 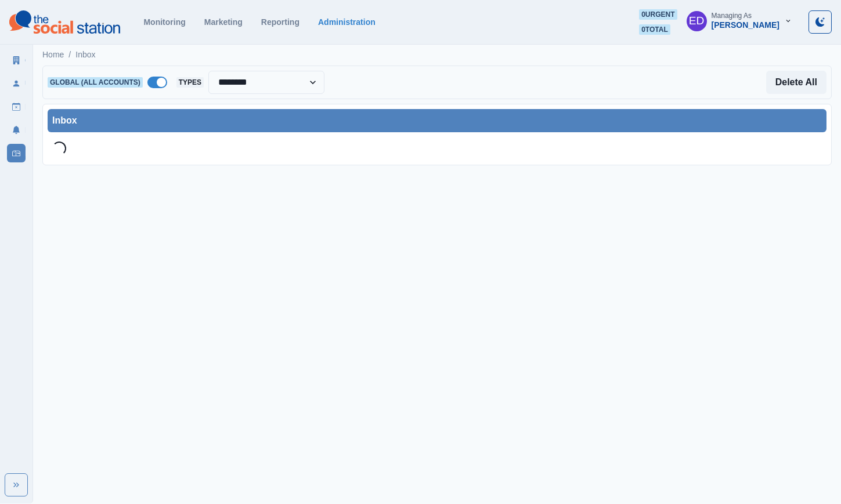 What do you see at coordinates (437, 121) in the screenshot?
I see `div: Inbox` at bounding box center [437, 121].